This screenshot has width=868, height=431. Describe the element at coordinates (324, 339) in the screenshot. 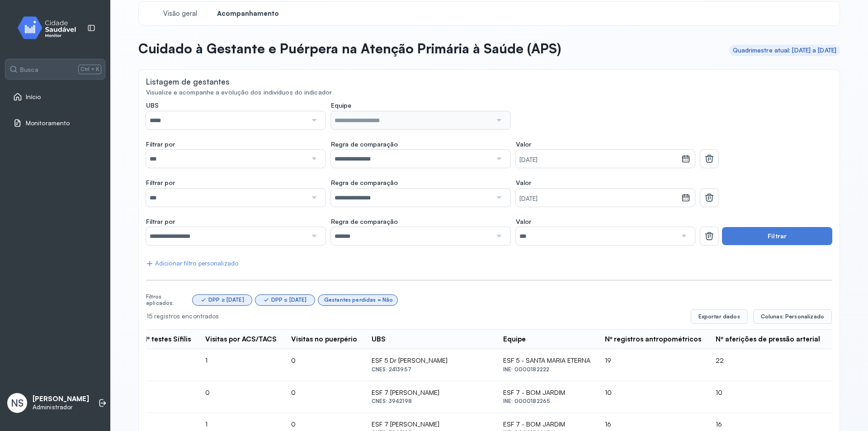

I see `div: Visitas no puerpério` at that location.